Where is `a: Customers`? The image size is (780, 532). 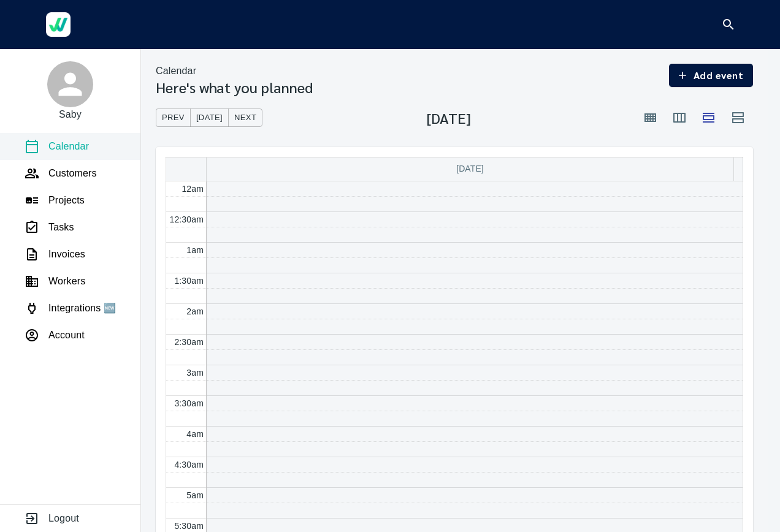
a: Customers is located at coordinates (61, 174).